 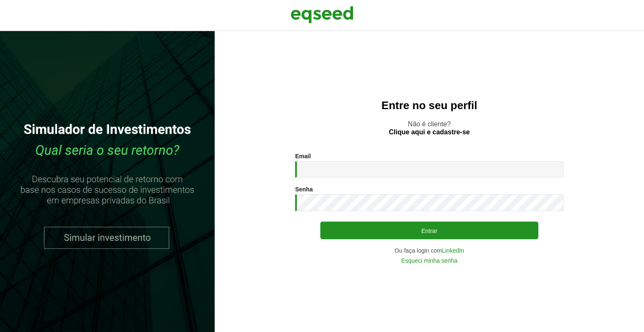 What do you see at coordinates (430, 251) in the screenshot?
I see `div: Ou faça login com` at bounding box center [430, 251].